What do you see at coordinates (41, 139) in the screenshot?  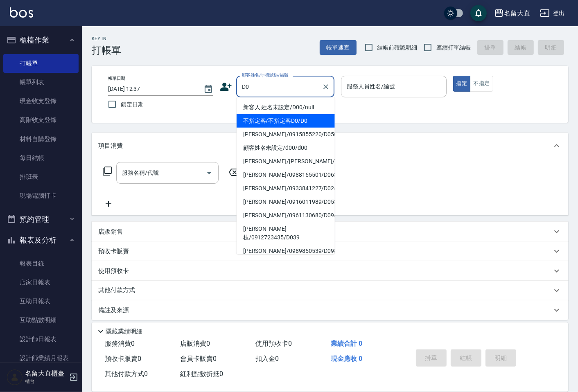 I see `a: 材料自購登錄` at bounding box center [41, 139].